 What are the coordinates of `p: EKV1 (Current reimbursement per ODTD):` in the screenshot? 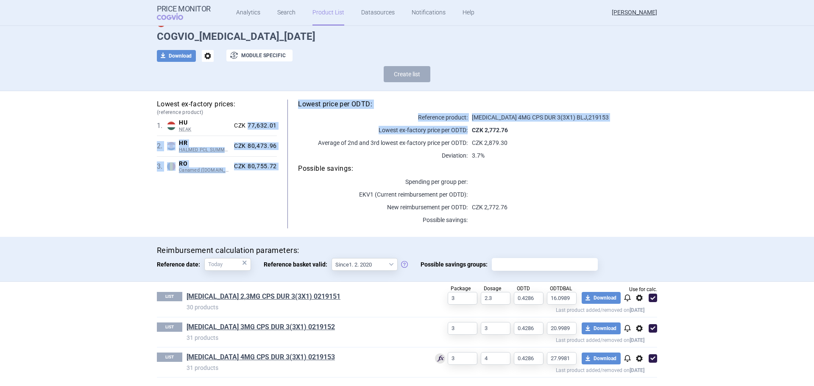 It's located at (383, 195).